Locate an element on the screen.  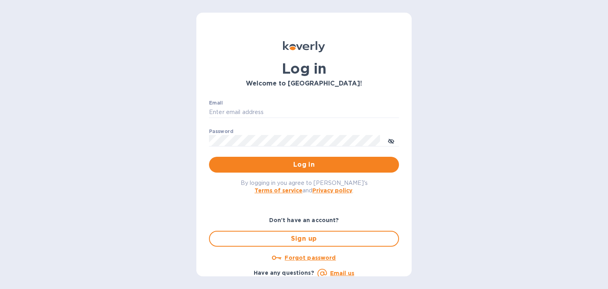
b: Don't have an account? is located at coordinates (304, 220).